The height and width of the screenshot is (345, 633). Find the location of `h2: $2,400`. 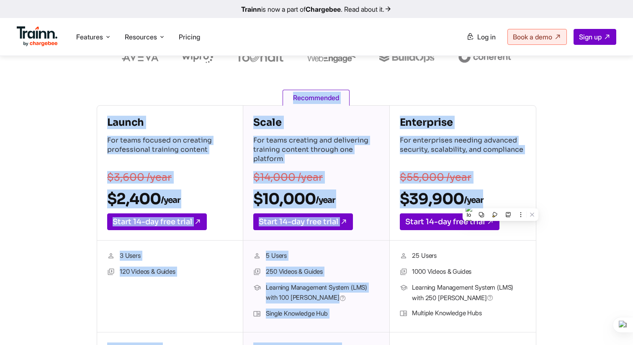

h2: $2,400 is located at coordinates (170, 198).